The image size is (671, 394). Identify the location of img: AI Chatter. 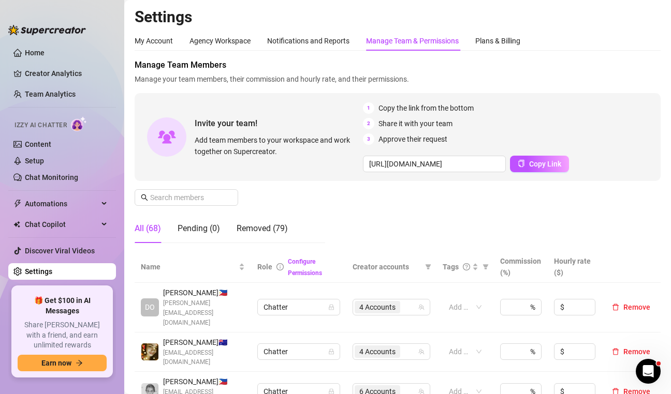
(79, 124).